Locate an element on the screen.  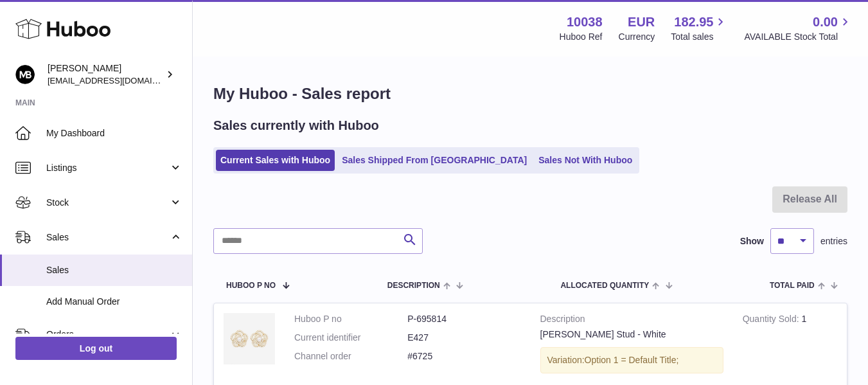
span: Huboo P no is located at coordinates (250, 285).